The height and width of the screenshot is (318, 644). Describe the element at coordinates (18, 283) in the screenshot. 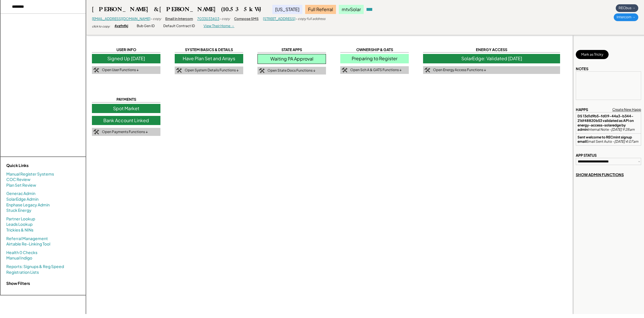

I see `strong: Show Filters` at that location.